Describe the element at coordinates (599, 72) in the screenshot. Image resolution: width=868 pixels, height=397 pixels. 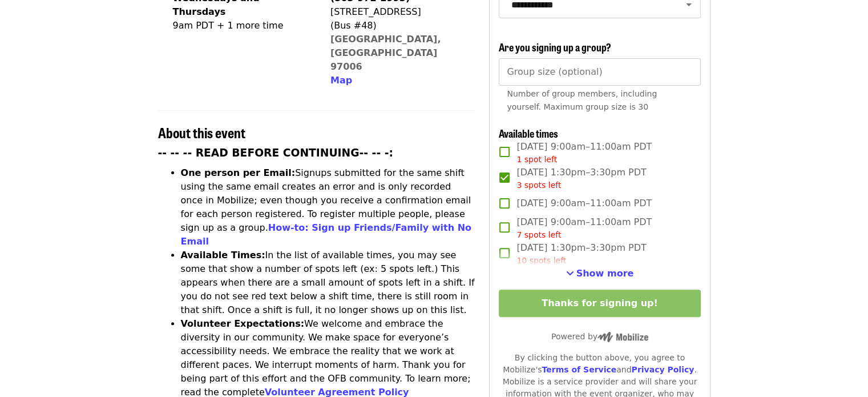
I see `input: [object Object]` at that location.